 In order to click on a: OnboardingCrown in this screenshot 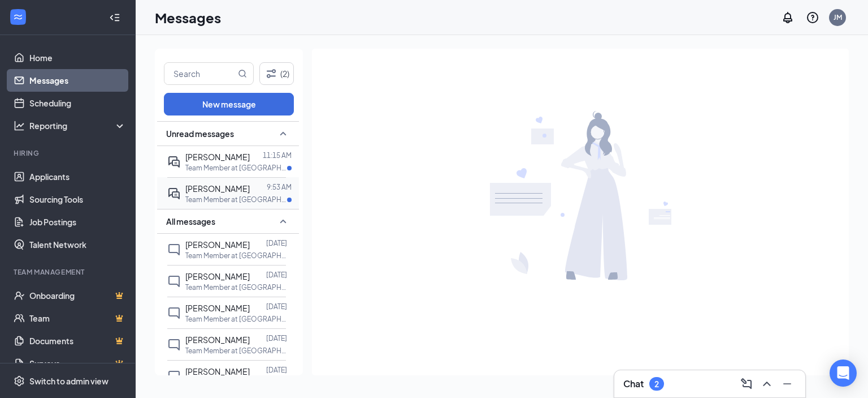, I will do `click(77, 295)`.